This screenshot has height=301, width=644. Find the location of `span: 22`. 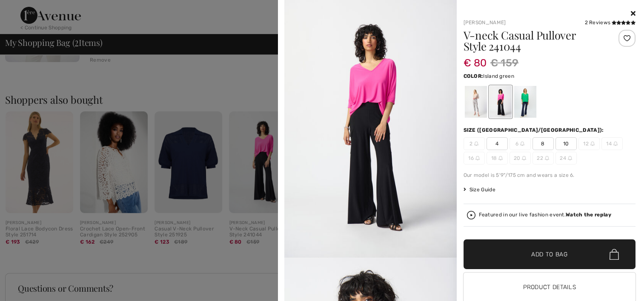

span: 22 is located at coordinates (543, 158).